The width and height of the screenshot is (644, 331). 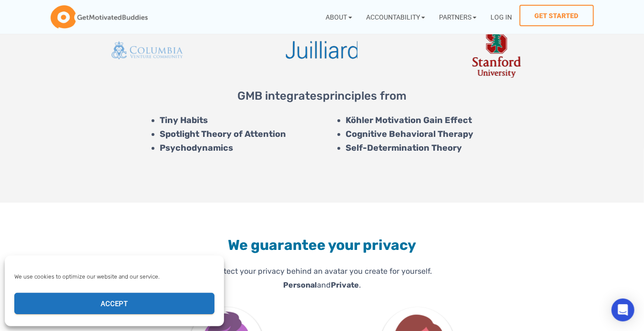 I want to click on b: Personal, so click(x=300, y=285).